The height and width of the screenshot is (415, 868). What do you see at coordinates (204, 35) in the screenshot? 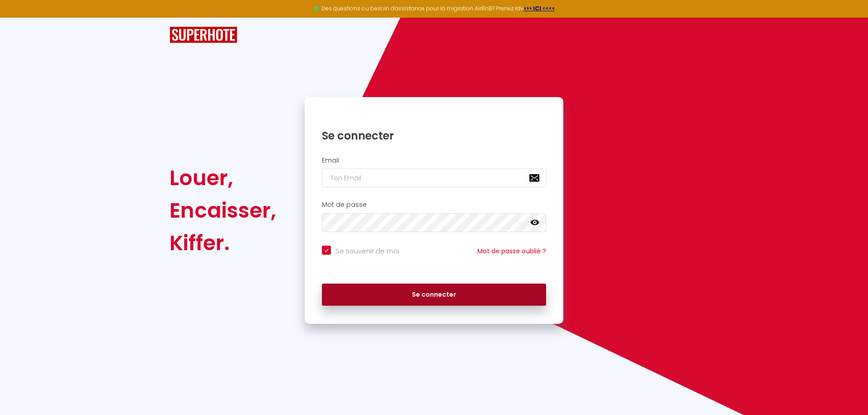
I see `img: SuperHote logo` at bounding box center [204, 35].